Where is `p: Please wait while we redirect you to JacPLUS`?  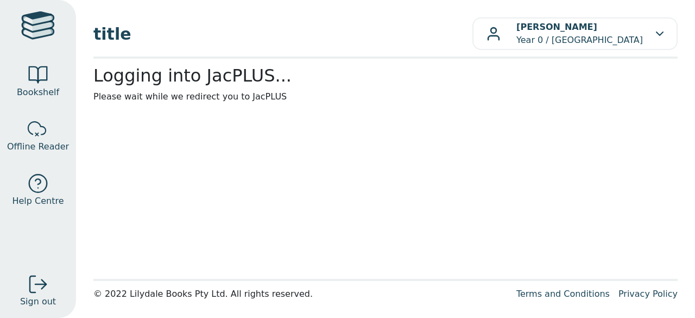 p: Please wait while we redirect you to JacPLUS is located at coordinates (386, 97).